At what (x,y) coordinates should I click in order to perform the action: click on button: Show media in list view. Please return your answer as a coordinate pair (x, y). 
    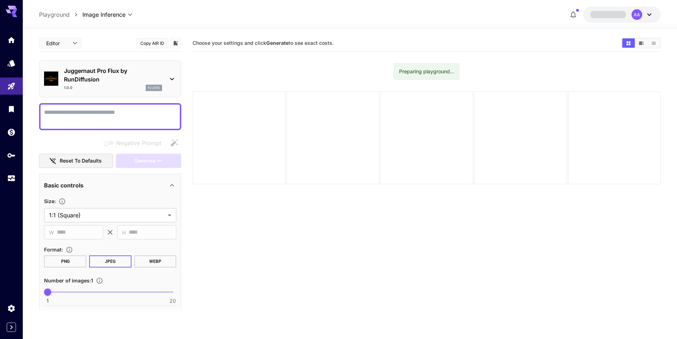
    Looking at the image, I should click on (653, 43).